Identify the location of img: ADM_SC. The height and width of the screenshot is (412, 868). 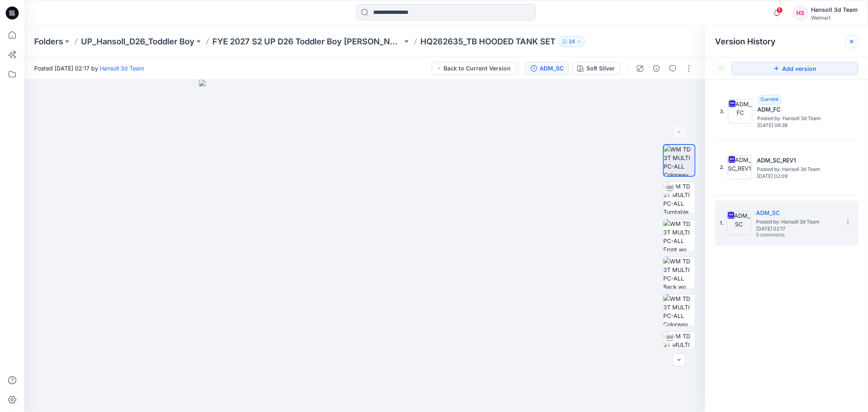
(740, 223).